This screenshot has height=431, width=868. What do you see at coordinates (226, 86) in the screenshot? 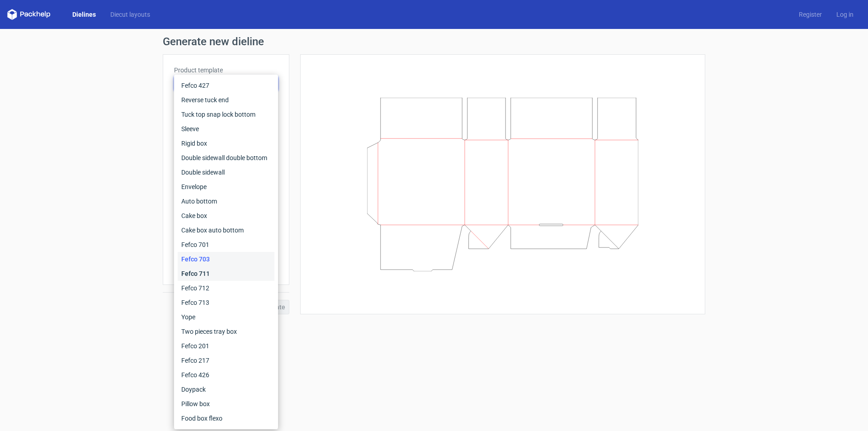
I see `div: Fefco 427` at bounding box center [226, 86].